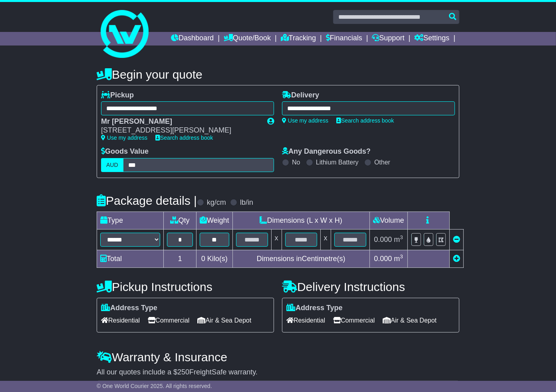 This screenshot has height=392, width=556. What do you see at coordinates (248, 39) in the screenshot?
I see `a: Quote/Book` at bounding box center [248, 39].